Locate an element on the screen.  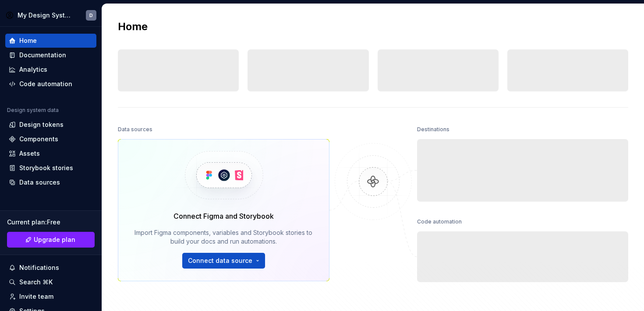
a: Storybook stories is located at coordinates (51, 168).